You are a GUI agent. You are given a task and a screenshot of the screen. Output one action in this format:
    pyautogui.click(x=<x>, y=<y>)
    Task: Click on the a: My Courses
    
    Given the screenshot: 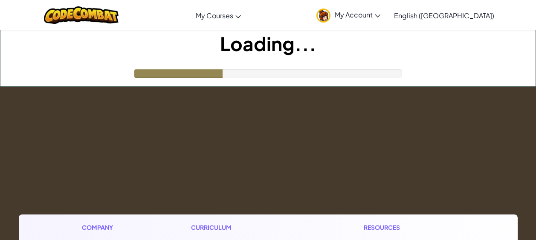 What is the action you would take?
    pyautogui.click(x=218, y=15)
    